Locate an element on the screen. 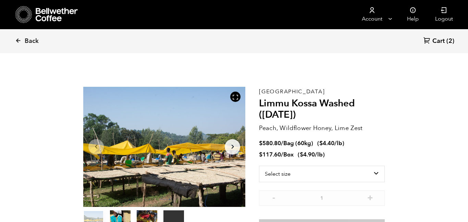 This screenshot has height=222, width=468. p: Peach, Wildflower Honey, Lime Zest is located at coordinates (322, 128).